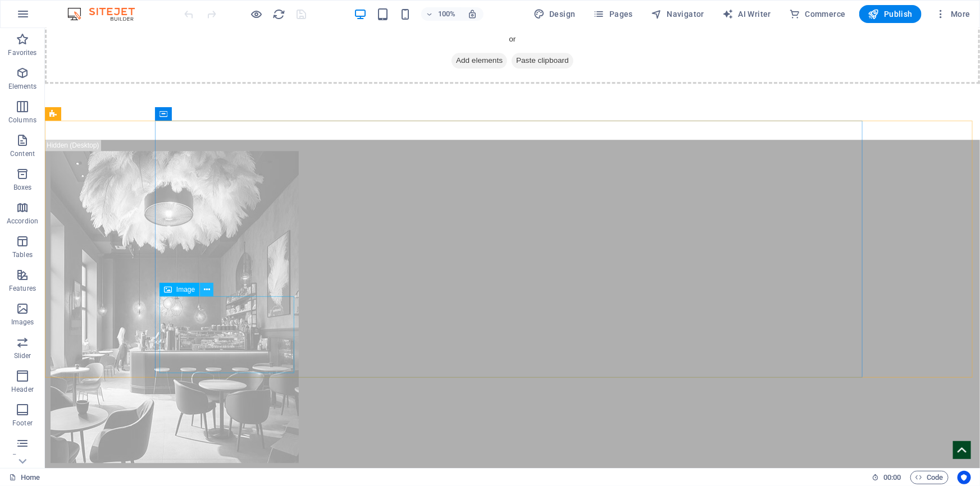 The image size is (980, 486). Describe the element at coordinates (555, 14) in the screenshot. I see `button: Design` at that location.